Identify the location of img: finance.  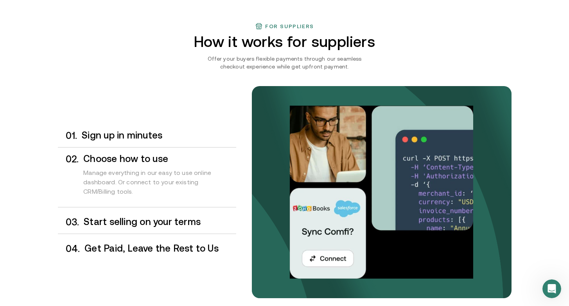
(259, 26).